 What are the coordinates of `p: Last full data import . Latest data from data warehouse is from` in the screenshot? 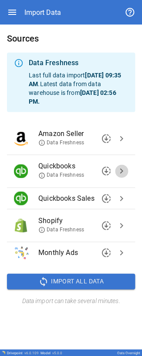 It's located at (79, 88).